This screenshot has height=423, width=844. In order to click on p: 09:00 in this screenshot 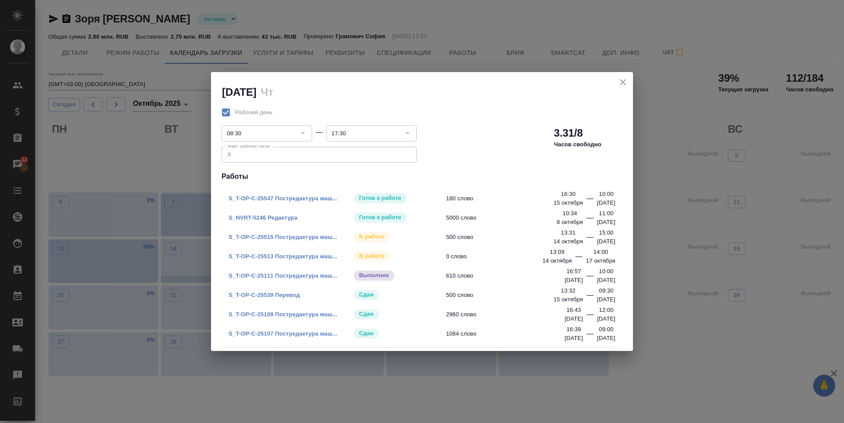, I will do `click(606, 330)`.